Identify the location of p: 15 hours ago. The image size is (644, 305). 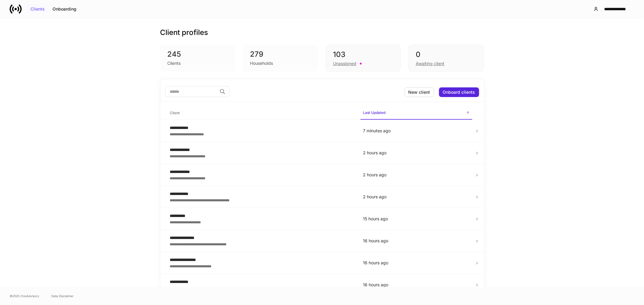
(417, 219).